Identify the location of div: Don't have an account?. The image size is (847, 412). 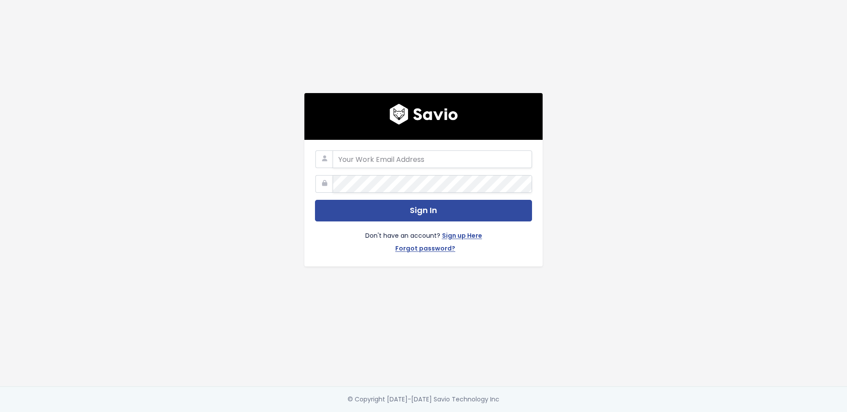
(424, 239).